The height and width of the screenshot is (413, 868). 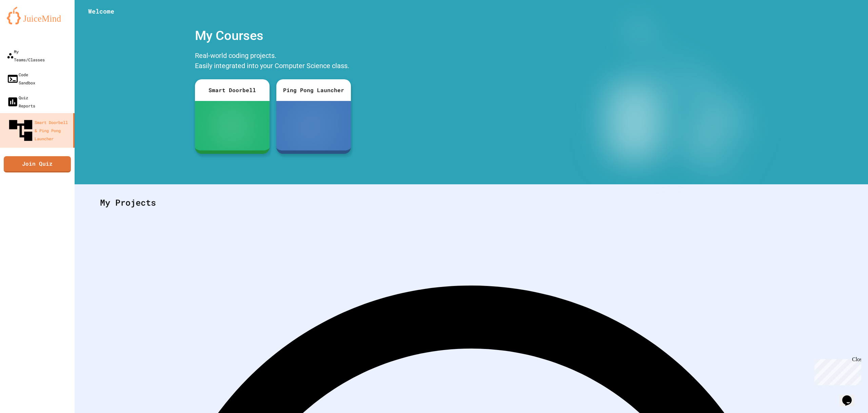 What do you see at coordinates (232, 126) in the screenshot?
I see `img: sdb-white.svg` at bounding box center [232, 126].